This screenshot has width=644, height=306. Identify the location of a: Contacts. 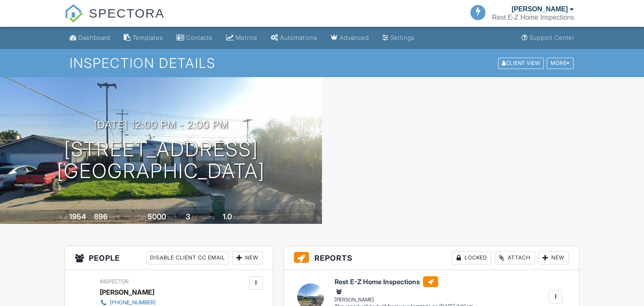
(195, 38).